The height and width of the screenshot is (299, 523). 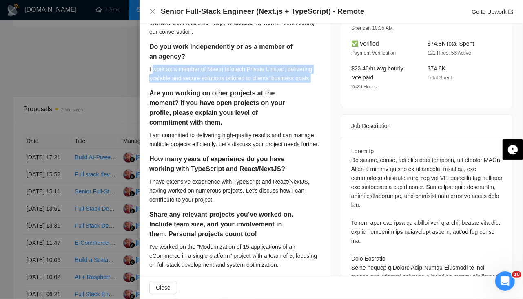 I want to click on div: I have extensive experience with TypeScript and React/NextJS, having worked on numerous projects...., so click(x=235, y=191).